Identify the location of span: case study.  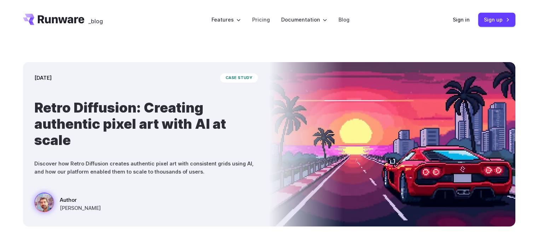
(239, 78).